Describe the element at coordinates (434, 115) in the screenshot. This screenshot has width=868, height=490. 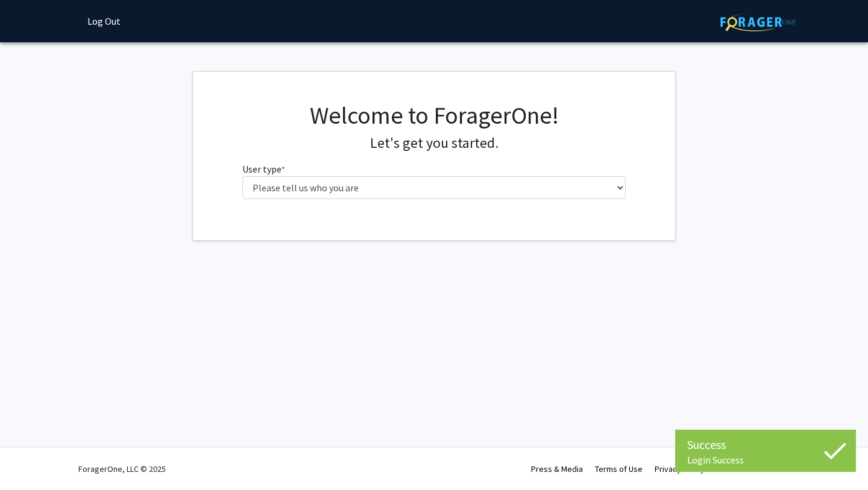
I see `h1: Welcome to ForagerOne!` at that location.